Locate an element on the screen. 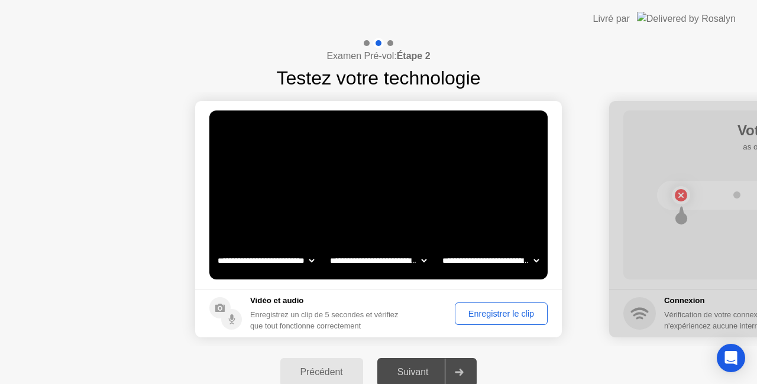 Image resolution: width=757 pixels, height=384 pixels. button: Enregistrer le clip is located at coordinates (501, 314).